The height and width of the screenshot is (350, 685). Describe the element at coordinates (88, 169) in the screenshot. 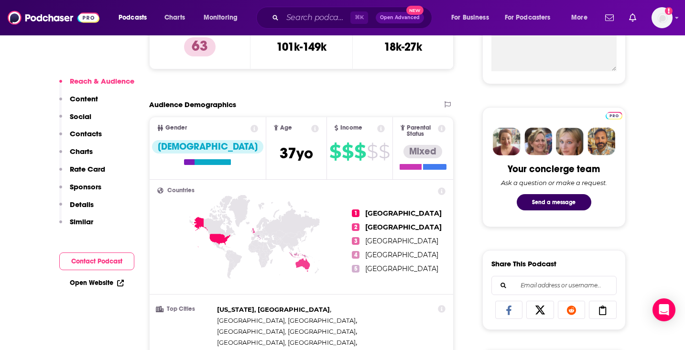

I see `p: Rate Card` at that location.